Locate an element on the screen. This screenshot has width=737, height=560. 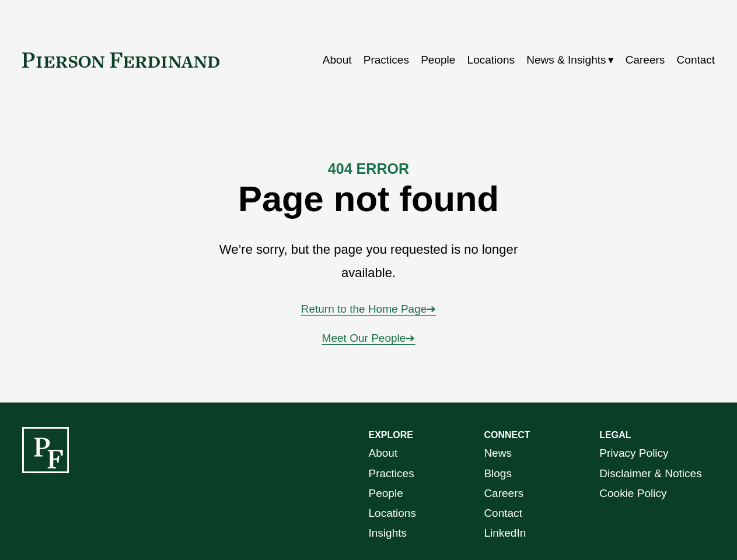
a: Privacy Policy is located at coordinates (634, 453).